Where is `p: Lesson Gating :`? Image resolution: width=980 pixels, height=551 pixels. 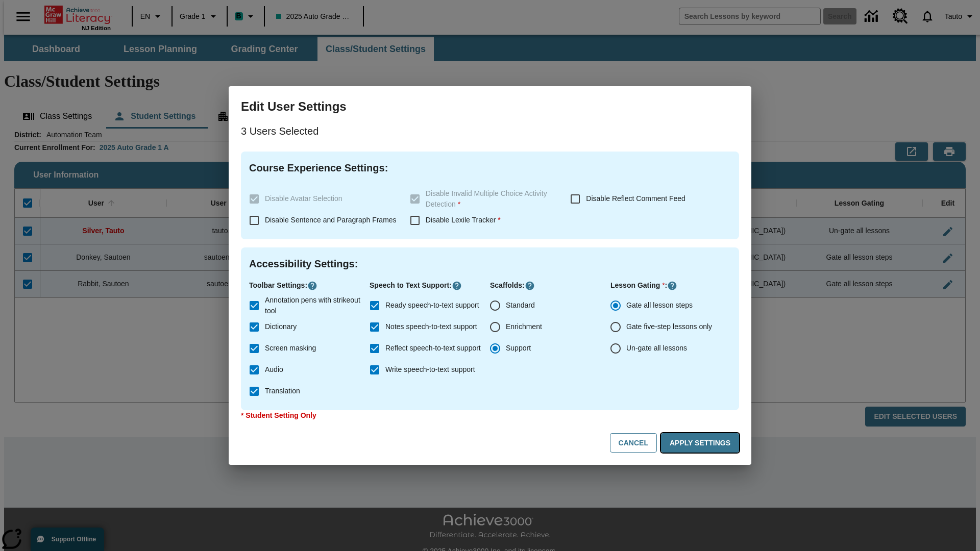 p: Lesson Gating : is located at coordinates (671, 285).